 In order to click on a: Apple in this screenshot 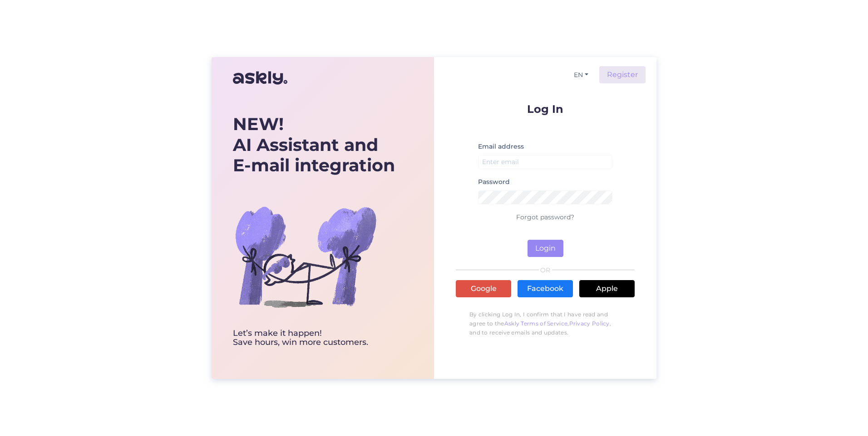, I will do `click(607, 289)`.